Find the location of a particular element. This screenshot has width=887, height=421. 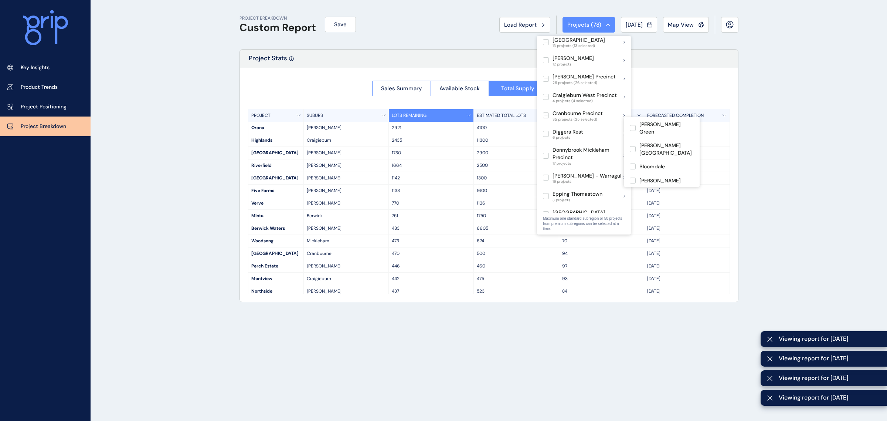

p: ESTIMATED TOTAL LOTS is located at coordinates (501, 115).